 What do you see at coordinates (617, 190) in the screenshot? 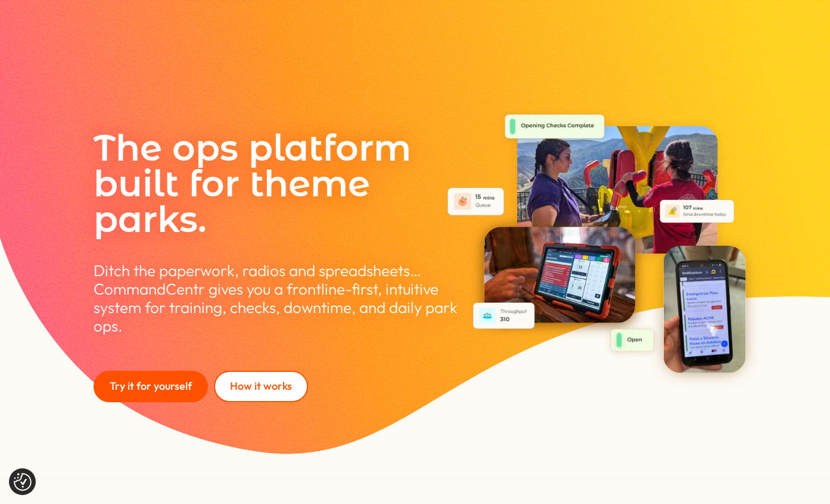
I see `img: Ride Operators` at bounding box center [617, 190].